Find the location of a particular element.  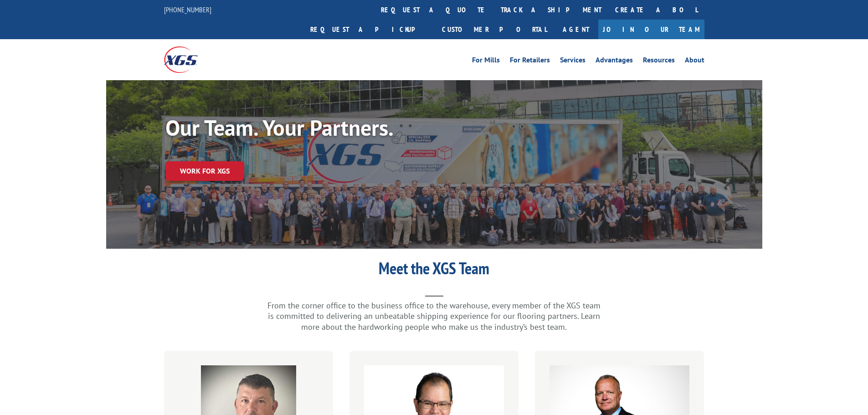

a: For Mills is located at coordinates (486, 61).